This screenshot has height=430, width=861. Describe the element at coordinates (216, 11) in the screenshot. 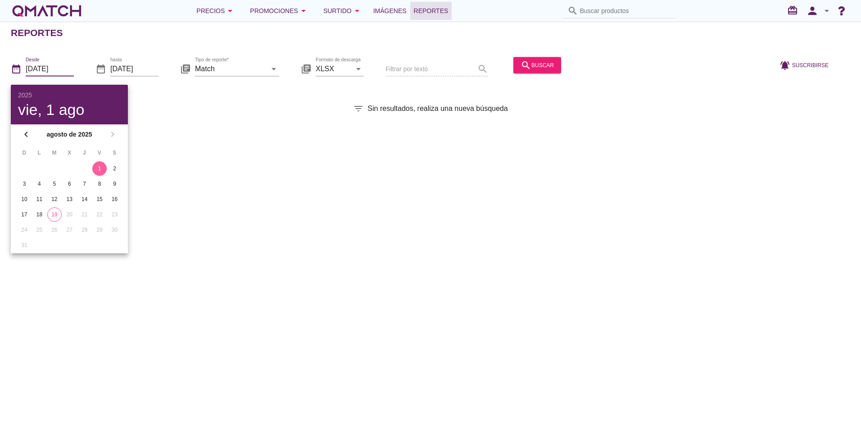

I see `button: Precios` at that location.